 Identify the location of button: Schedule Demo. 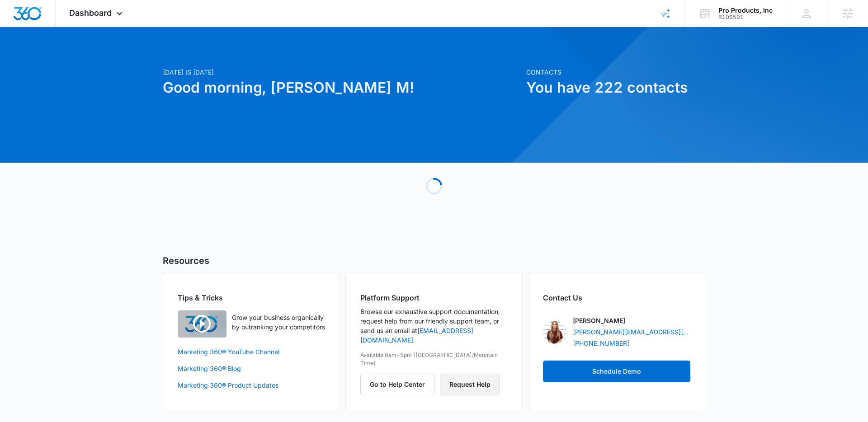
(617, 371).